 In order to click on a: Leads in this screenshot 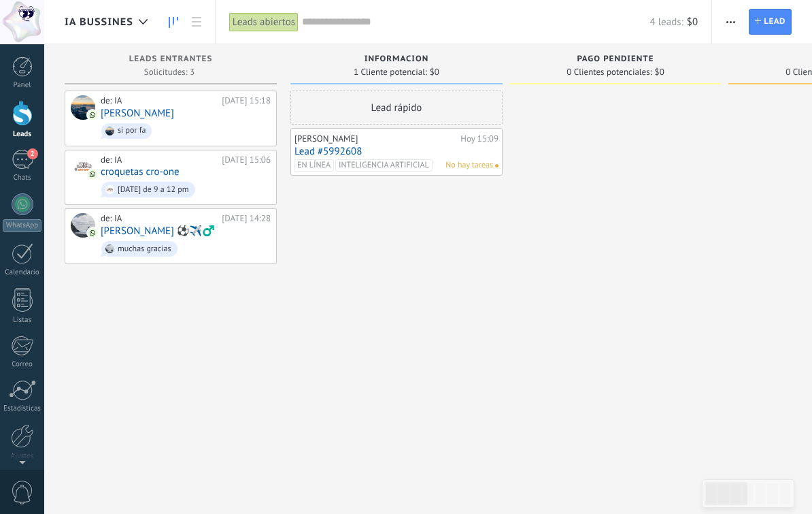, I will do `click(173, 21)`.